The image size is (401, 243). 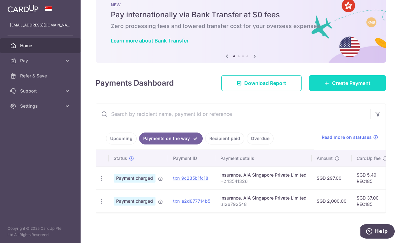 I want to click on span: Download Report, so click(x=265, y=83).